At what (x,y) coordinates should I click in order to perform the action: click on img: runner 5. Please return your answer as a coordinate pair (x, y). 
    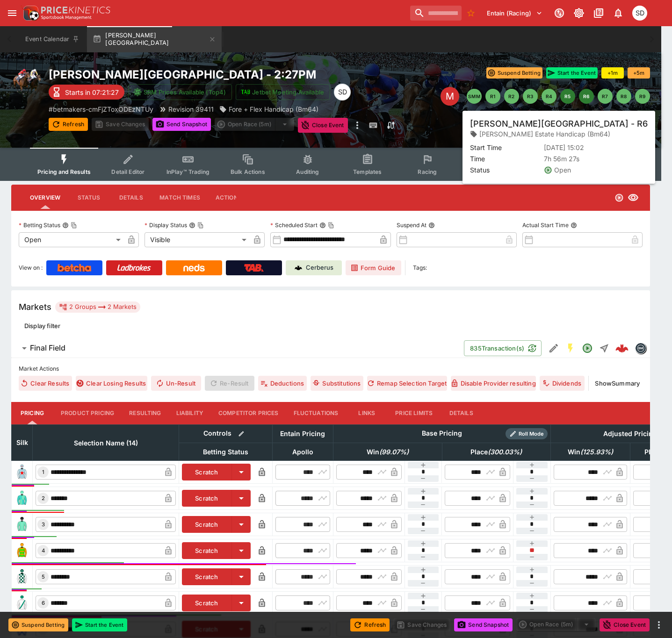
    Looking at the image, I should click on (22, 577).